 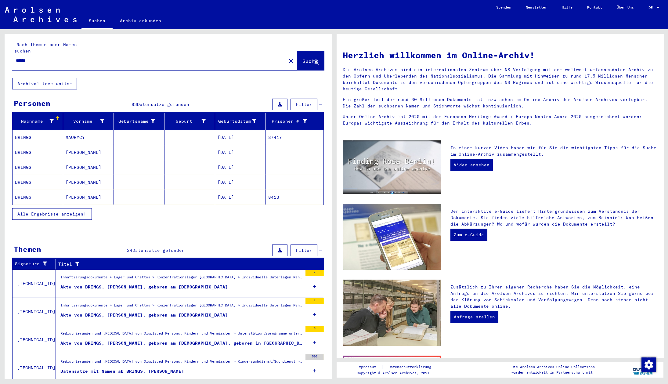 What do you see at coordinates (469, 235) in the screenshot?
I see `a: Zum e-Guide` at bounding box center [469, 235].